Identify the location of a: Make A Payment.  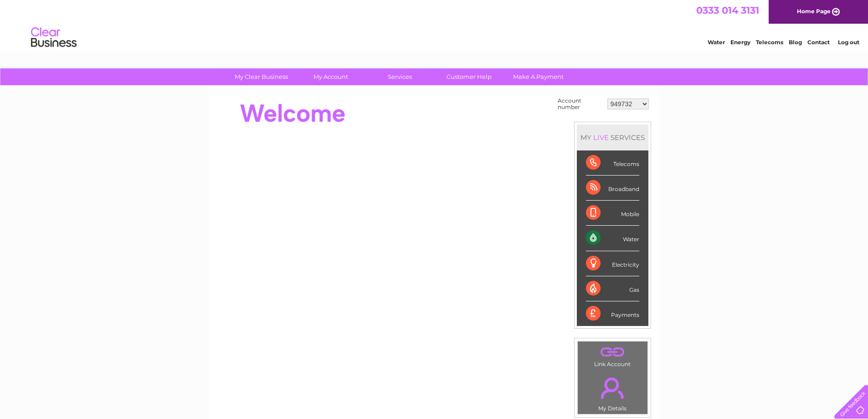
(538, 76).